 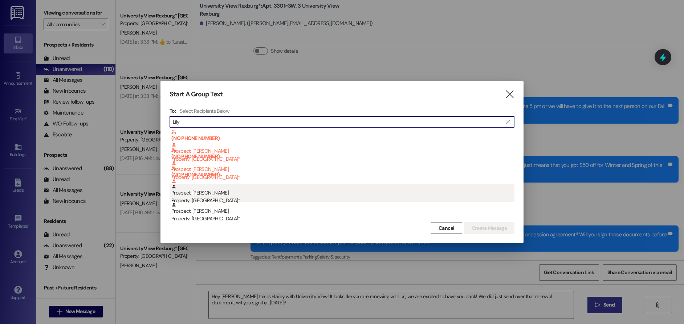 What do you see at coordinates (338, 122) in the screenshot?
I see `input: Search for any contact or apartment` at bounding box center [338, 122].